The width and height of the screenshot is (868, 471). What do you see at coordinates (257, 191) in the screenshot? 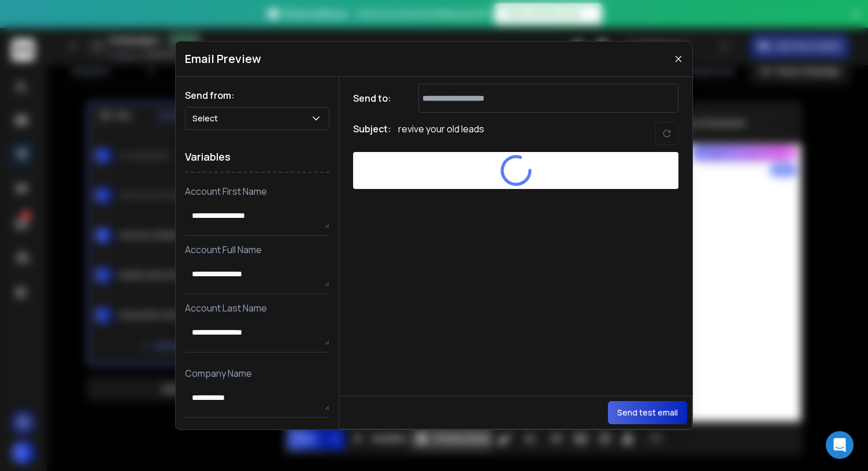
I see `p: Account First Name` at bounding box center [257, 191].